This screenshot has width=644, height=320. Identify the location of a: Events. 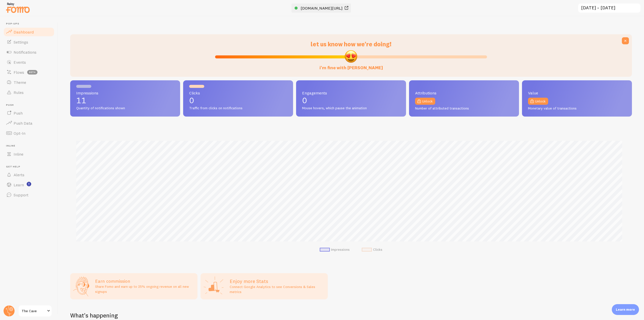
(29, 62).